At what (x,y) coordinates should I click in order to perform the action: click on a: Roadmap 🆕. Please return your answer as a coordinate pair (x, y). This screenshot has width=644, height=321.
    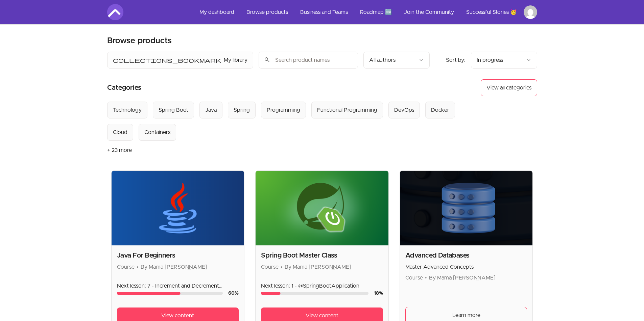
    Looking at the image, I should click on (376, 12).